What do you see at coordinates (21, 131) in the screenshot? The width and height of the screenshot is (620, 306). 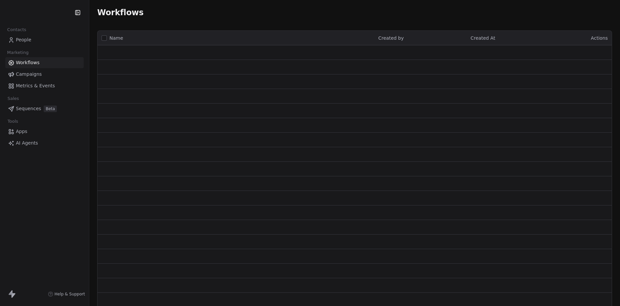 I see `span: Apps` at bounding box center [21, 131].